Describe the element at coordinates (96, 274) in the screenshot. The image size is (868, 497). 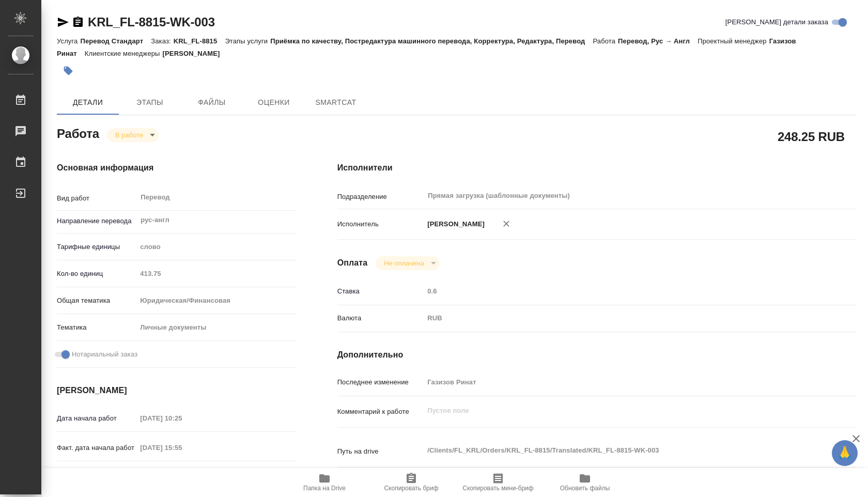
I see `p: Кол-во единиц` at that location.